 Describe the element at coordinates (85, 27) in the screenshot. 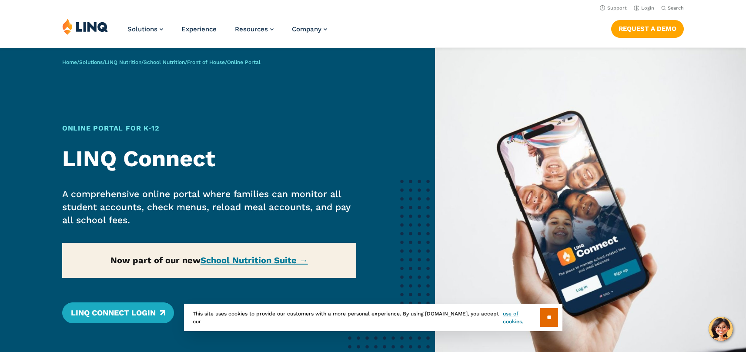

I see `img: LINQ | K‑12 Software` at that location.